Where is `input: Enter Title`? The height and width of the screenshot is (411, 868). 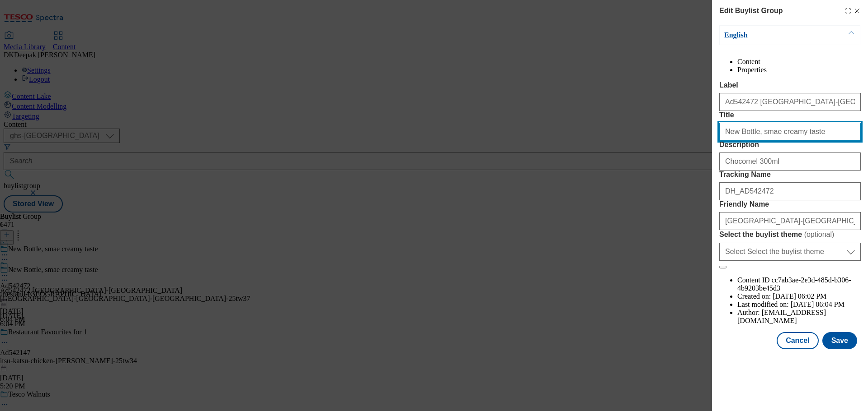
input: Enter Title is located at coordinates (790, 132).